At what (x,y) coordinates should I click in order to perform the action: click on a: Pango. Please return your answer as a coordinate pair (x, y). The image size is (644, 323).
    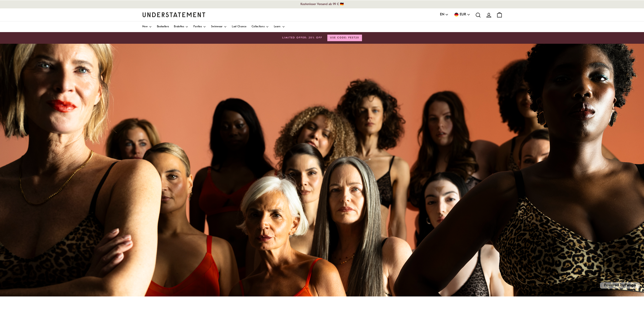
    Looking at the image, I should click on (630, 286).